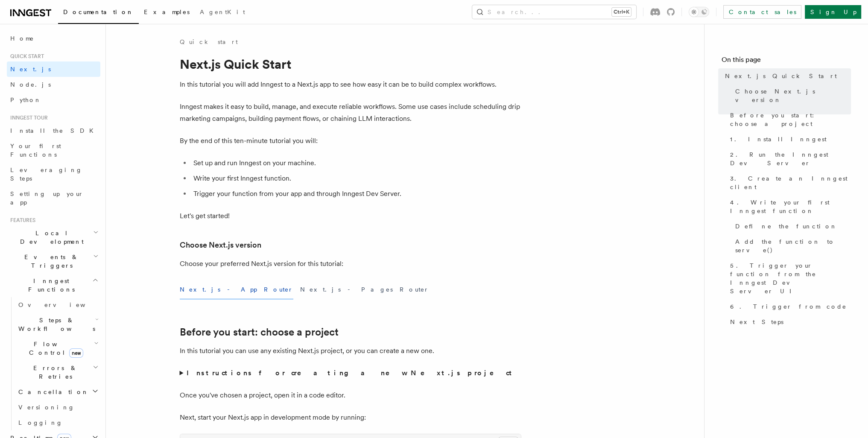 This screenshot has height=438, width=868. Describe the element at coordinates (555, 12) in the screenshot. I see `button: Search...Ctrl+K` at that location.